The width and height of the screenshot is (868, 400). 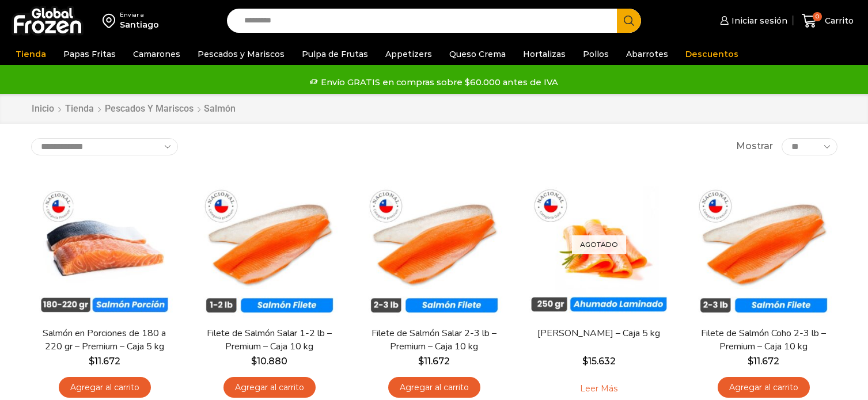 What do you see at coordinates (220, 108) in the screenshot?
I see `h1: Salmón` at bounding box center [220, 108].